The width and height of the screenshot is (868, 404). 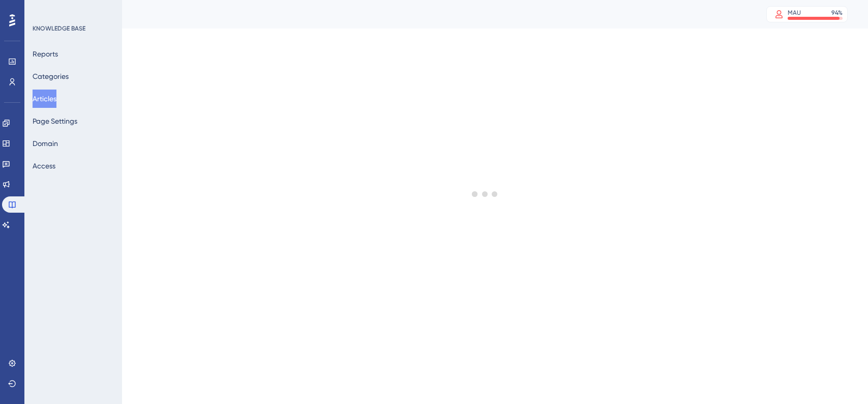 What do you see at coordinates (55, 121) in the screenshot?
I see `button: Page Settings` at bounding box center [55, 121].